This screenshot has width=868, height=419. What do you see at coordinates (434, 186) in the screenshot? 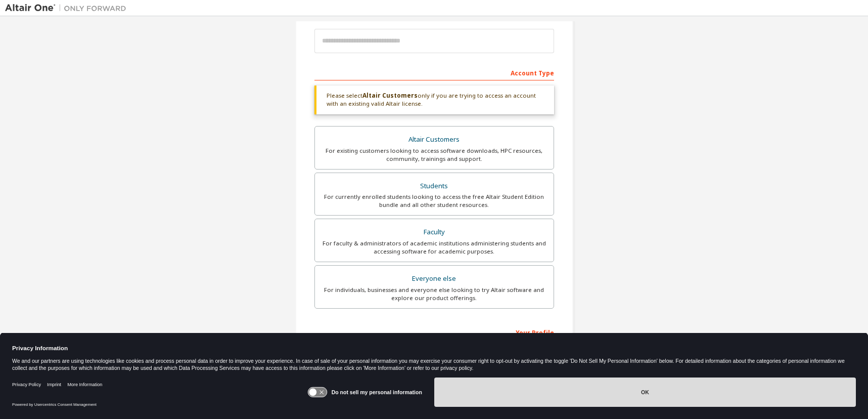
I see `div: Students` at bounding box center [434, 186].